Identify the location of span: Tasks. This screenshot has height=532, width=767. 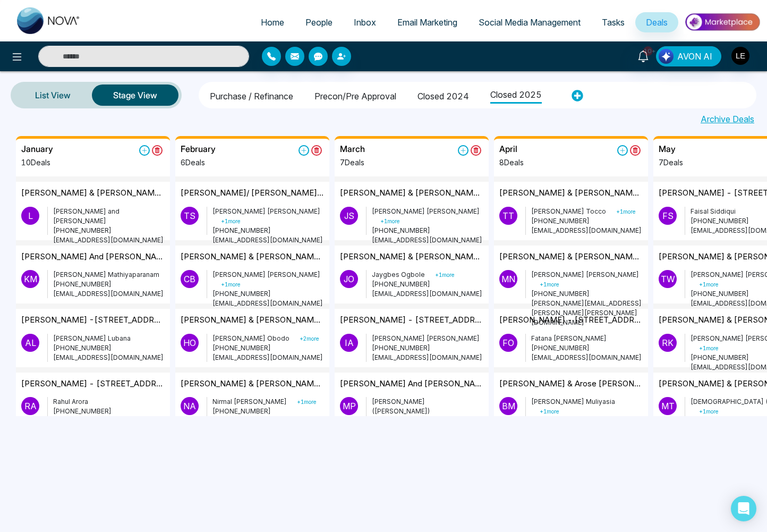
(613, 22).